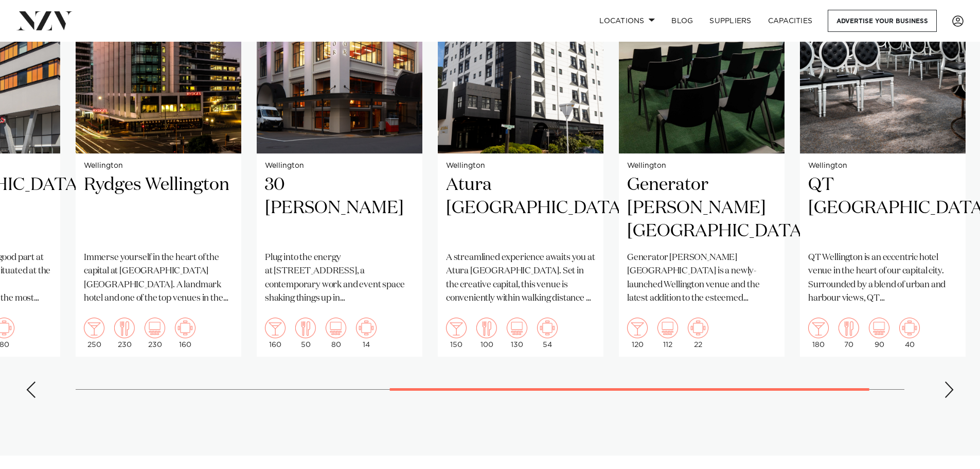 Image resolution: width=980 pixels, height=469 pixels. Describe the element at coordinates (637, 333) in the screenshot. I see `div: 120` at that location.